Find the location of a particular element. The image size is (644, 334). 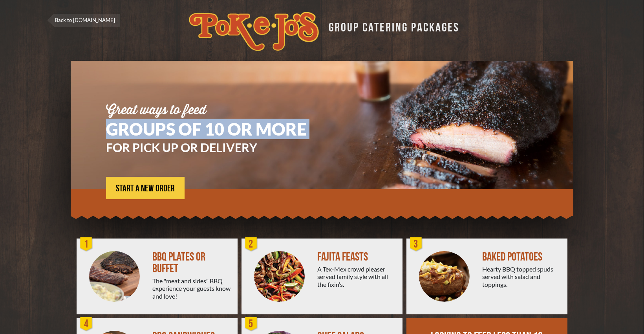

div: FAJITA FEASTS is located at coordinates (357, 257).